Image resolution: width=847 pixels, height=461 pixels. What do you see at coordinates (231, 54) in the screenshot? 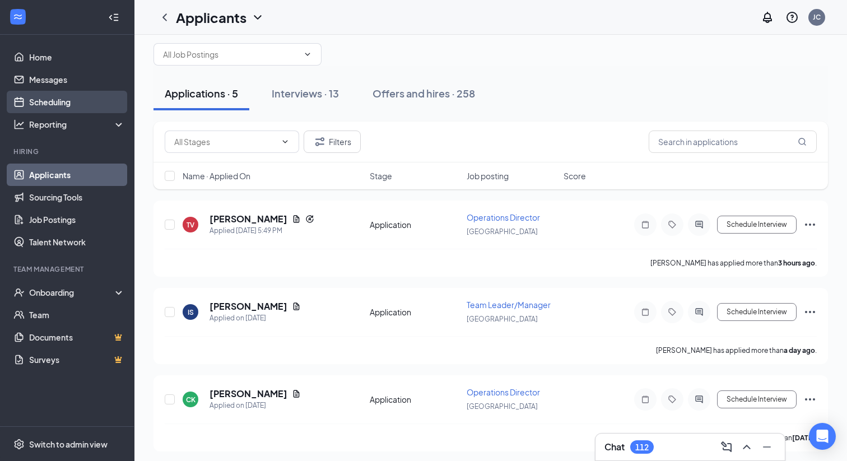
I see `input: All Job Postings` at bounding box center [231, 54].